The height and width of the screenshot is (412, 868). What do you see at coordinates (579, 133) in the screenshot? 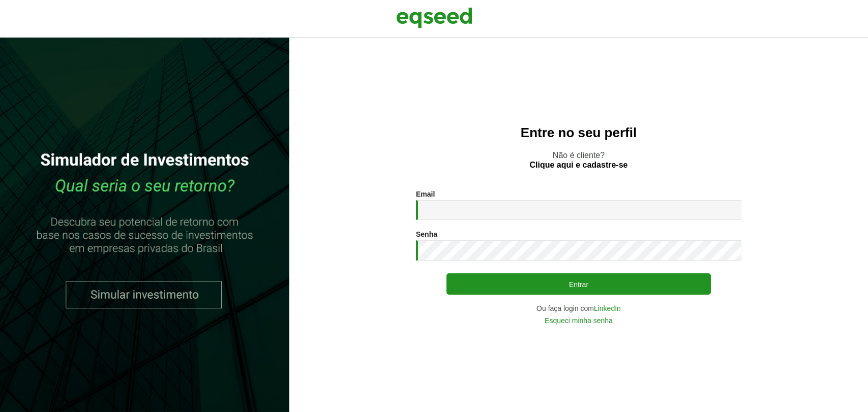
I see `h2: Entre no seu perfil` at bounding box center [579, 133].